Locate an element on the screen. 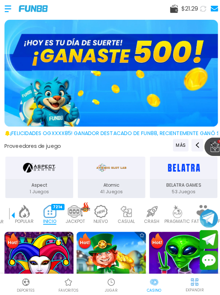  button: Join telegram is located at coordinates (207, 239).